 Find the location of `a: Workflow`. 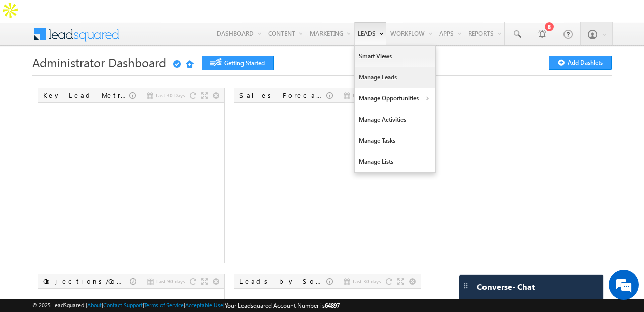

a: Workflow is located at coordinates (411, 33).